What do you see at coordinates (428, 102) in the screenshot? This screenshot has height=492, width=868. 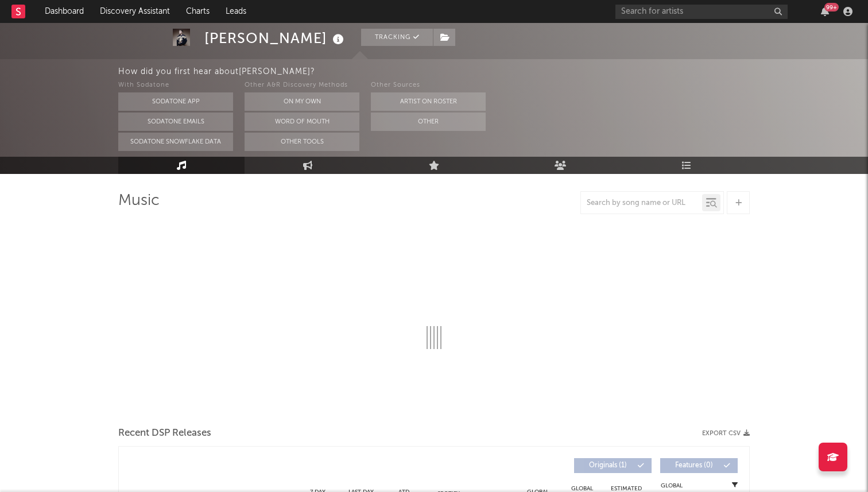 I see `button: Artist on Roster` at bounding box center [428, 102].